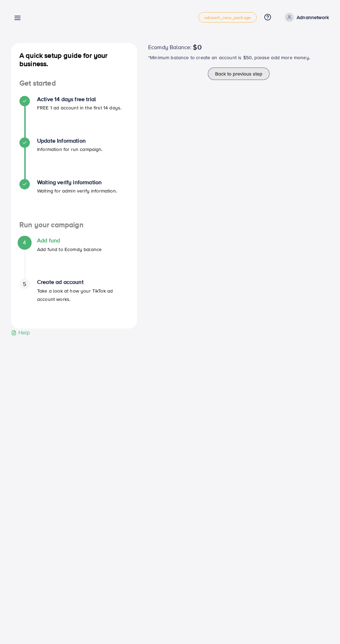  Describe the element at coordinates (79, 108) in the screenshot. I see `p: FREE 1 ad account in the first 14 days.` at that location.